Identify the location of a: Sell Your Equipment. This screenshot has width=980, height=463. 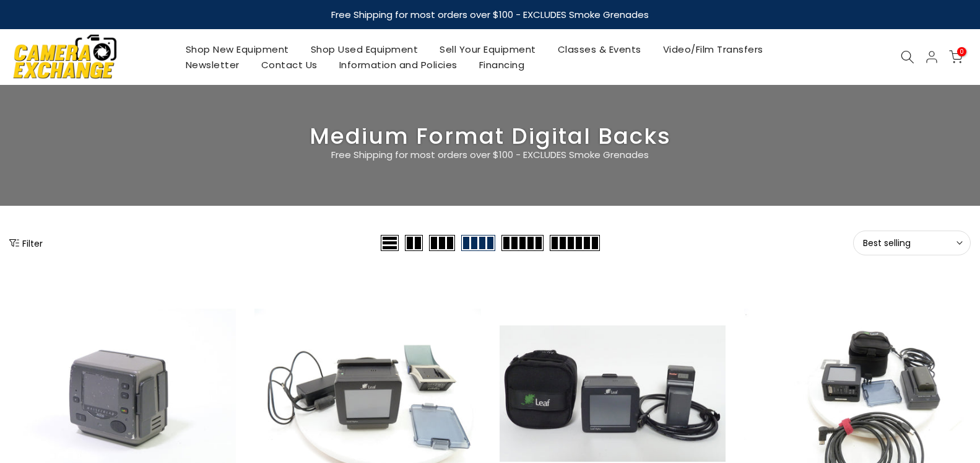
(488, 49).